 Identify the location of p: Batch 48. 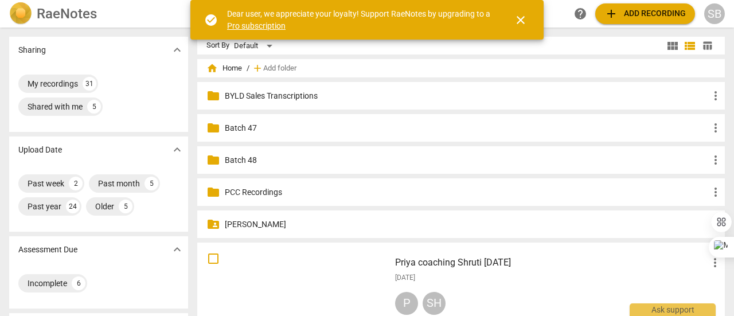
(467, 160).